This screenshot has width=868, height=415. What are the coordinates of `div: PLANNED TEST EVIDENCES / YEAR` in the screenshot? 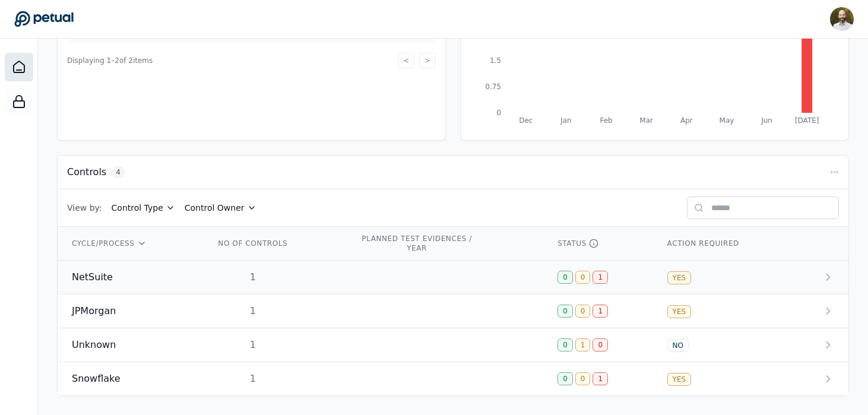 It's located at (417, 243).